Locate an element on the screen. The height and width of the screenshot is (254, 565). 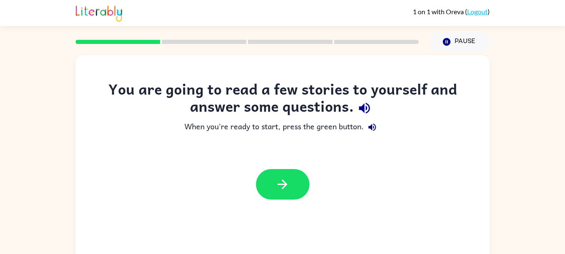
div: You are going to read a few stories to yourself and answer some questions. is located at coordinates (283, 100).